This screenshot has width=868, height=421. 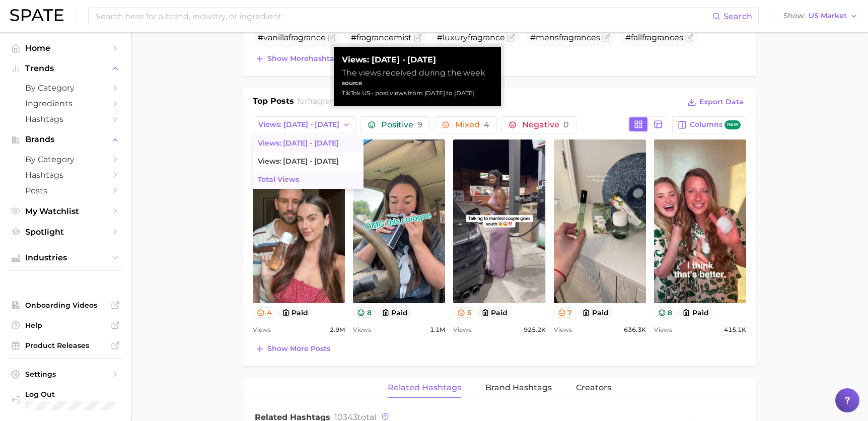 I want to click on span: Related Hashtags, so click(x=424, y=388).